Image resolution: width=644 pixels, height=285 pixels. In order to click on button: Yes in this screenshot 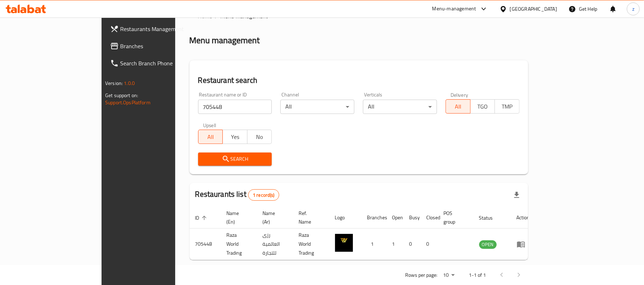, I will do `click(235, 137)`.